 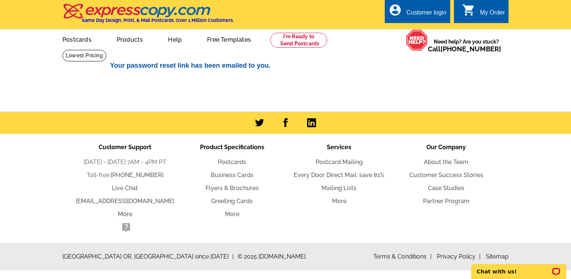 What do you see at coordinates (232, 188) in the screenshot?
I see `a: Flyers & Brochures` at bounding box center [232, 188].